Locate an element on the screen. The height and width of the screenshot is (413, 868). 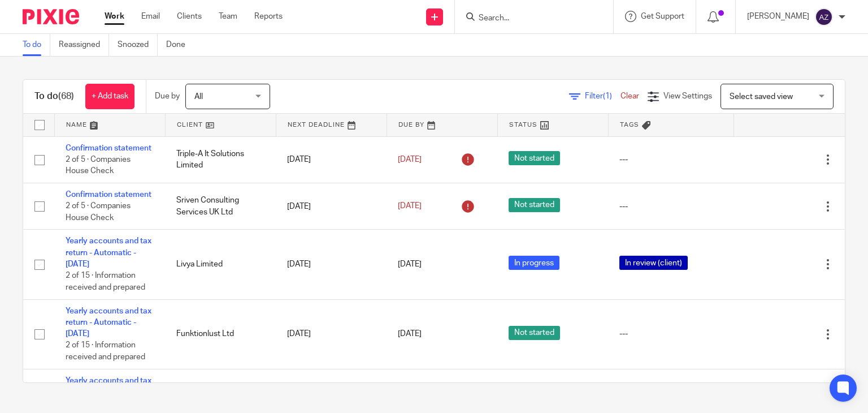
a: Snoozed is located at coordinates (138, 45).